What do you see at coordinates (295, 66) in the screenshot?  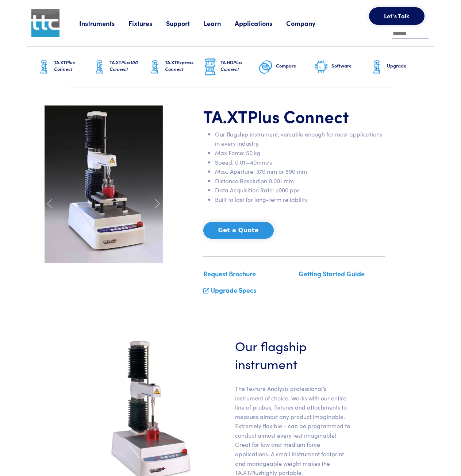 I see `h6: Compare` at bounding box center [295, 66].